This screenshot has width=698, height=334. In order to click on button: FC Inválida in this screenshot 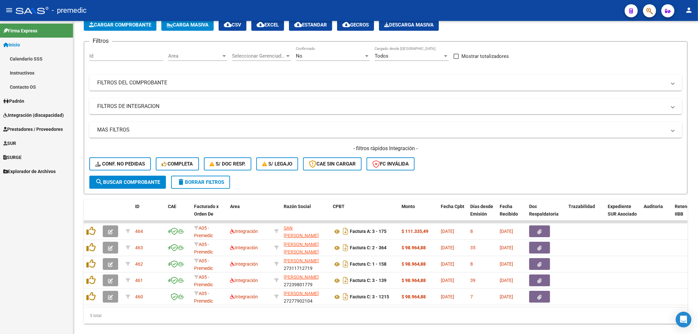, I will do `click(390, 164)`.